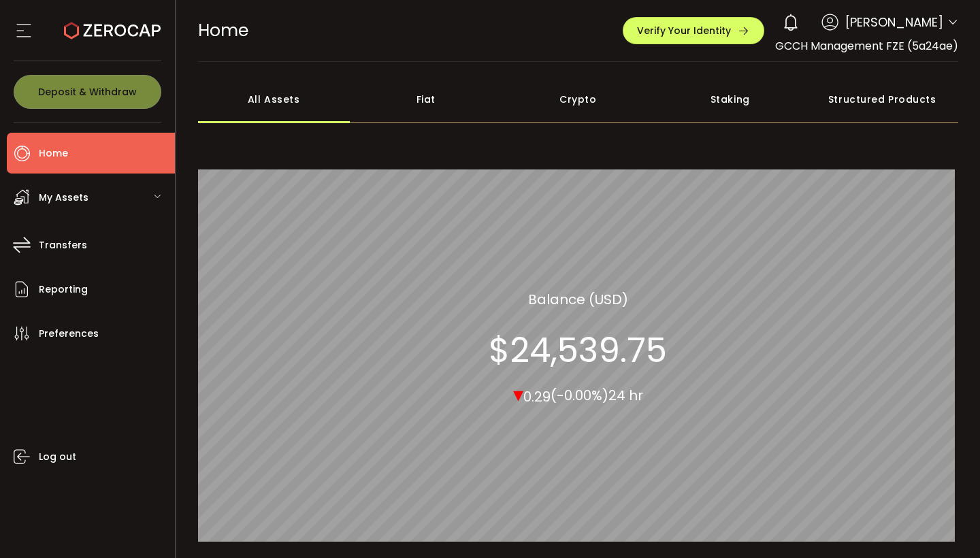 This screenshot has width=980, height=558. Describe the element at coordinates (578, 298) in the screenshot. I see `section: Balance (USD)` at that location.